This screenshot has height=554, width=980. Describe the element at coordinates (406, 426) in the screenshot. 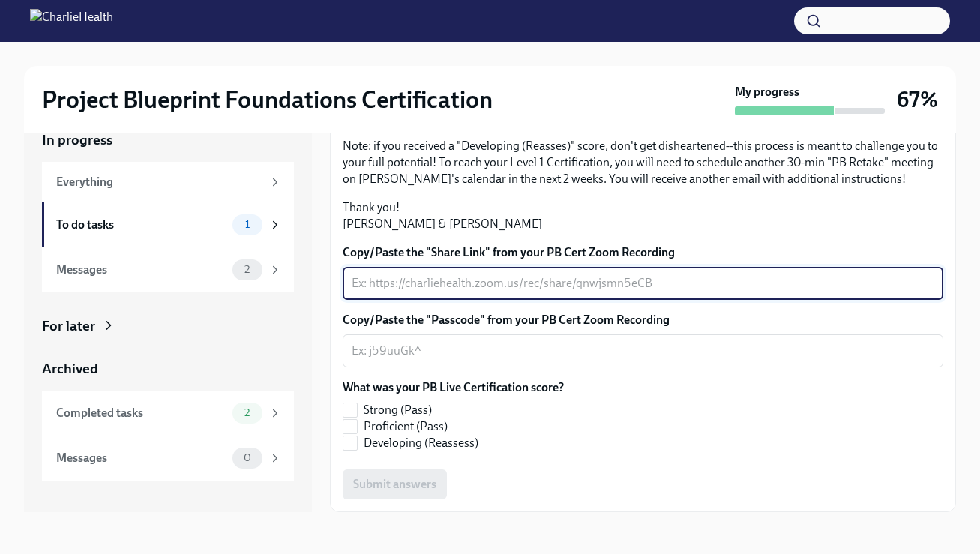

I see `span: Proficient (Pass)` at that location.